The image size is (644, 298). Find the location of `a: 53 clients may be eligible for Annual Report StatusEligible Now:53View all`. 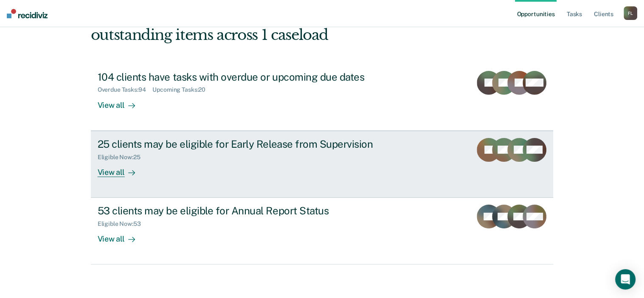

a: 53 clients may be eligible for Annual Report StatusEligible Now:53View all is located at coordinates (322, 230).